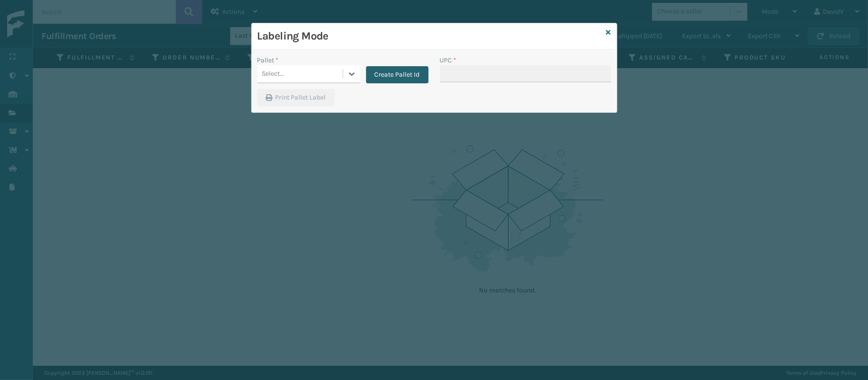 This screenshot has height=380, width=868. What do you see at coordinates (273, 74) in the screenshot?
I see `div: Select...` at bounding box center [273, 74].